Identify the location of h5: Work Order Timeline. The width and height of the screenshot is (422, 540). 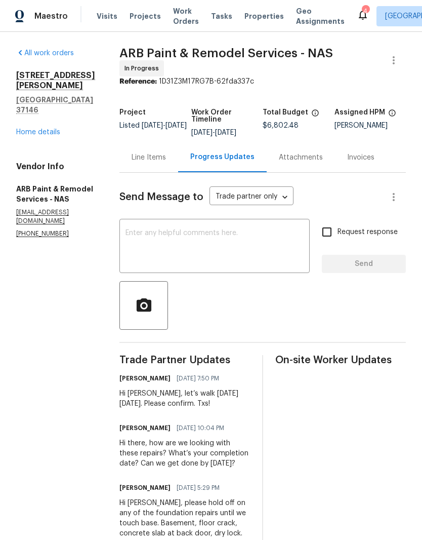
(227, 116).